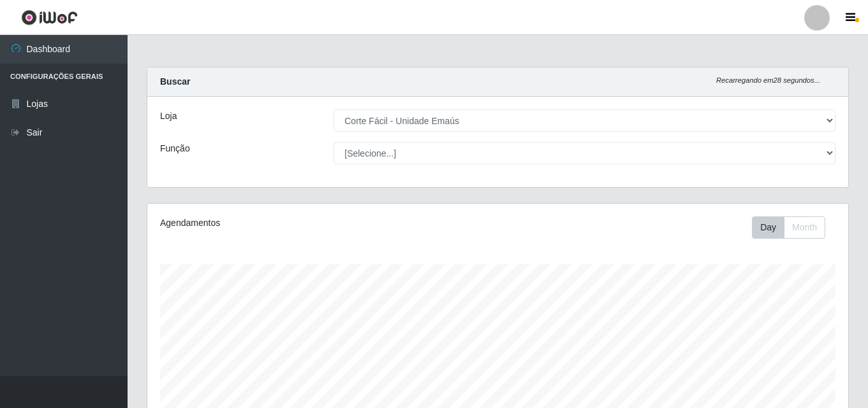  I want to click on div: Toolbar with button groups, so click(794, 227).